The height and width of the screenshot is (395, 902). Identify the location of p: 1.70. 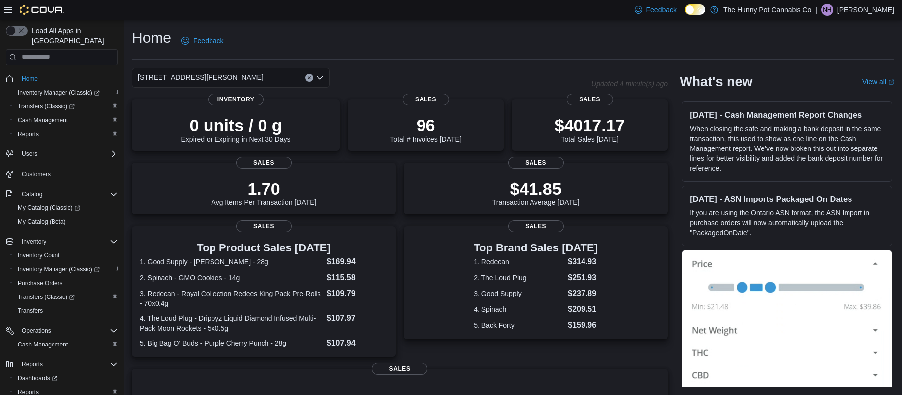
(264, 189).